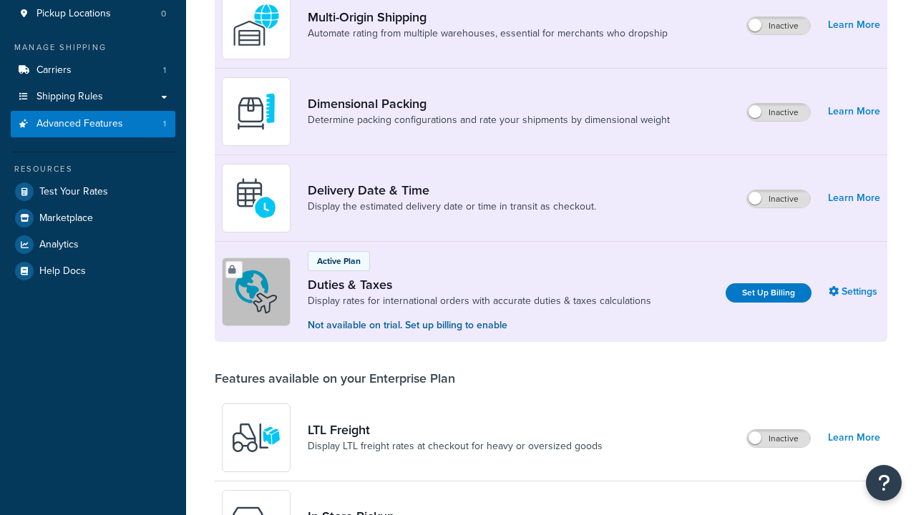 The width and height of the screenshot is (916, 515). Describe the element at coordinates (339, 261) in the screenshot. I see `p: Active Plan` at that location.